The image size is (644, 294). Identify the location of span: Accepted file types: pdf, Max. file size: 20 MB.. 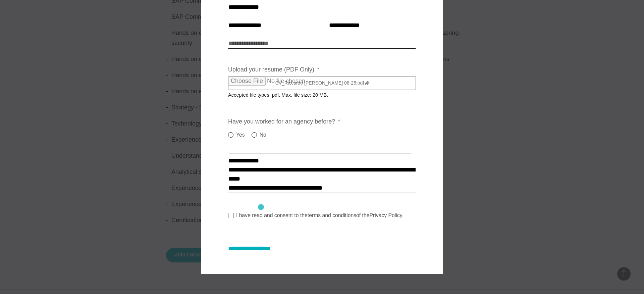
(281, 93).